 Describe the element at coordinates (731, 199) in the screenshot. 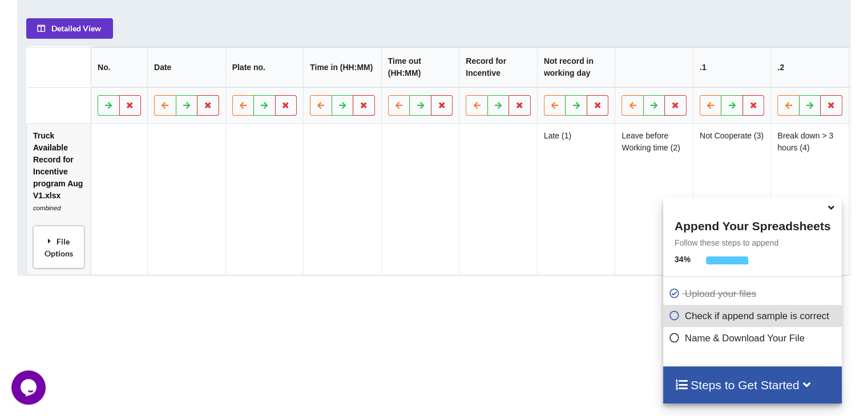

I see `td: Not Cooperate (3)` at that location.